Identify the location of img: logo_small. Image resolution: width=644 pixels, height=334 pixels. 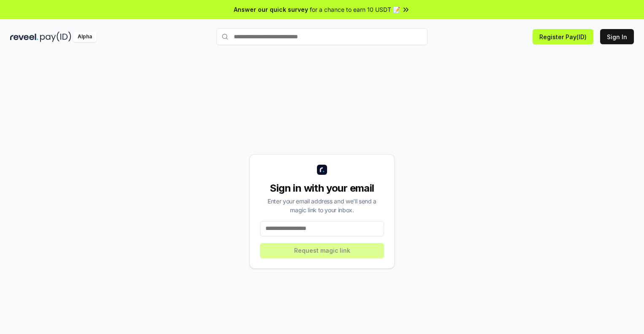
(322, 170).